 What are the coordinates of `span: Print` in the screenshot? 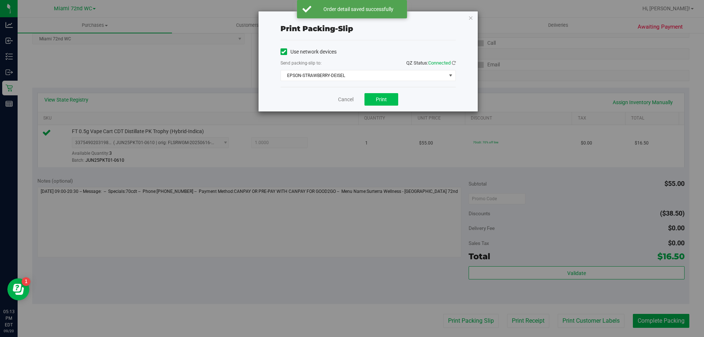 It's located at (381, 99).